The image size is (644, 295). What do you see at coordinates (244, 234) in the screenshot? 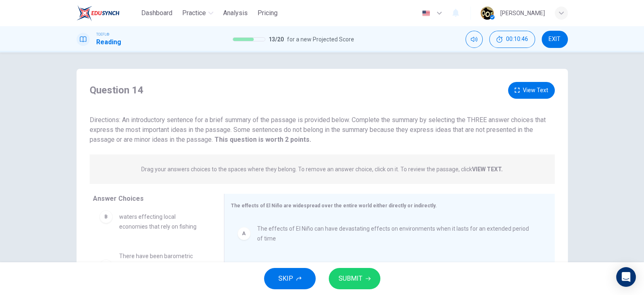
I see `div: A` at bounding box center [244, 234].